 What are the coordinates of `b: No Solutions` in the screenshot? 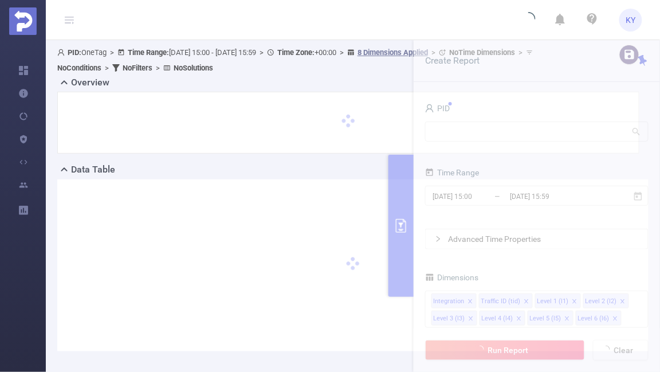 It's located at (193, 68).